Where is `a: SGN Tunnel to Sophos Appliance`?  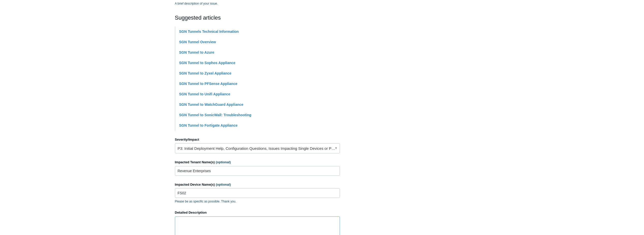
a: SGN Tunnel to Sophos Appliance is located at coordinates (207, 63).